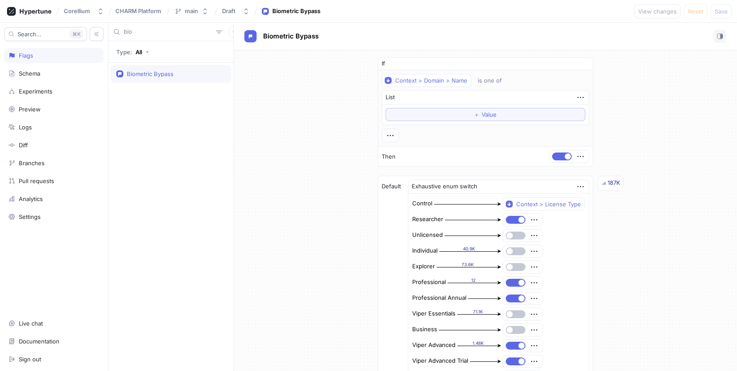  I want to click on div: 1.48K, so click(478, 343).